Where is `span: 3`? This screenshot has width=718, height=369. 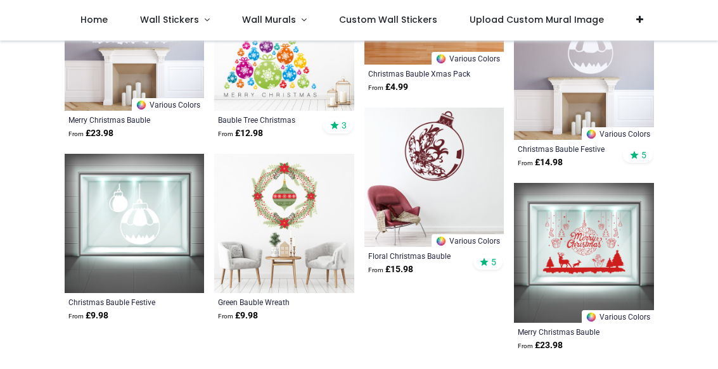 span: 3 is located at coordinates (344, 125).